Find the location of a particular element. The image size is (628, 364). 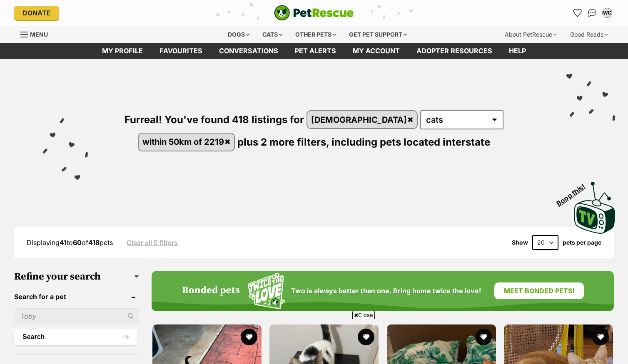

a: My account is located at coordinates (376, 51).